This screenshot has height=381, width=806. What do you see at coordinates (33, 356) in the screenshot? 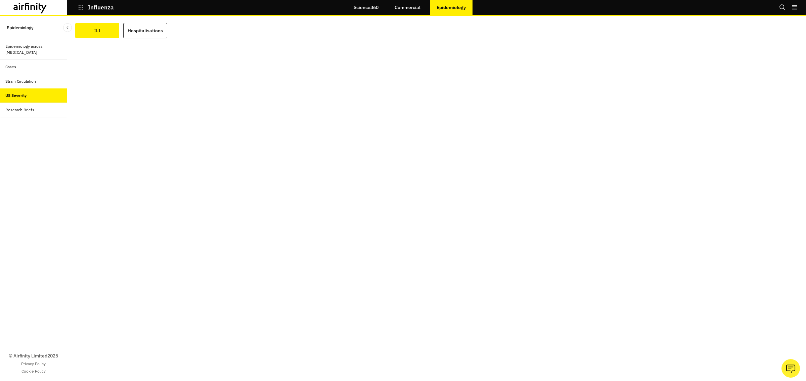
I see `p: © Airfinity Limited 2025` at bounding box center [33, 356].